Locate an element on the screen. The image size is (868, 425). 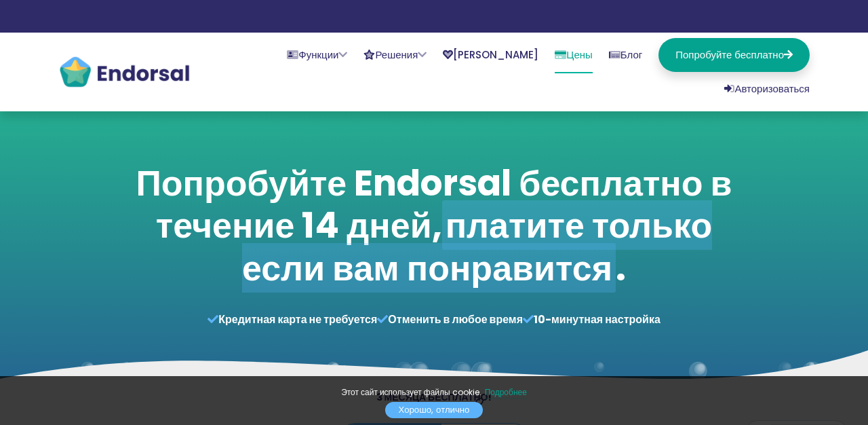
font: Попробуйте бесплатно is located at coordinates (730, 54).